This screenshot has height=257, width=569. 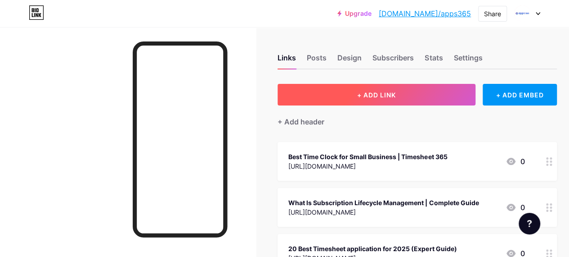 What do you see at coordinates (373, 248) in the screenshot?
I see `div: 20 Best Timesheet application for 2025 (Expert Guide)` at bounding box center [373, 248].